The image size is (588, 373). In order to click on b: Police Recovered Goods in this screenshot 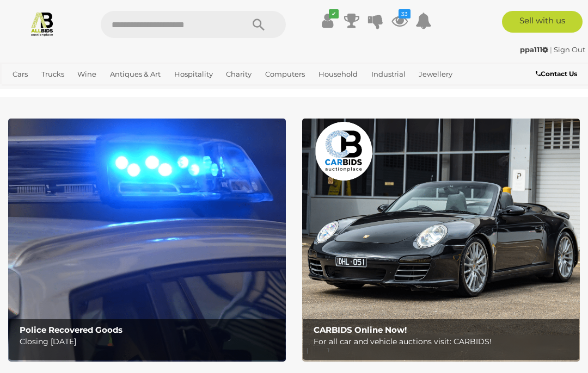, I will do `click(71, 330)`.